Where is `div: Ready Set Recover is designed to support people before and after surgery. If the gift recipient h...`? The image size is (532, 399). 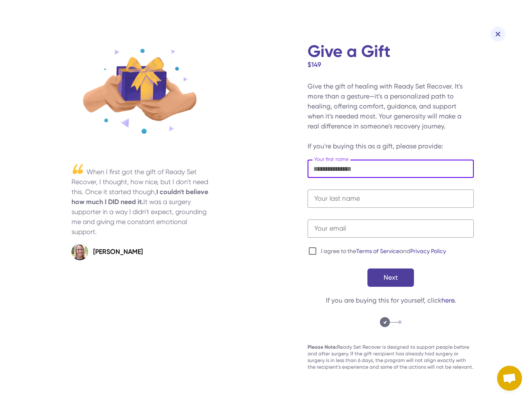
div: Ready Set Recover is designed to support people before and after surgery. If the gift recipient h... is located at coordinates (391, 357).